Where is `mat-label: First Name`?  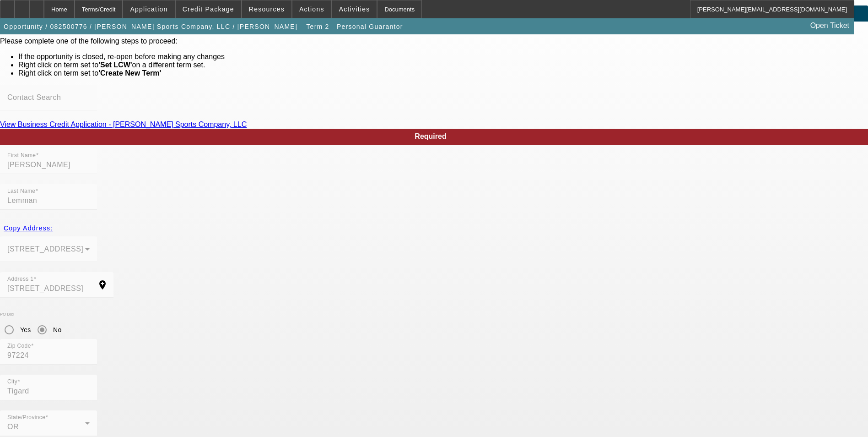
mat-label: First Name is located at coordinates (22, 155).